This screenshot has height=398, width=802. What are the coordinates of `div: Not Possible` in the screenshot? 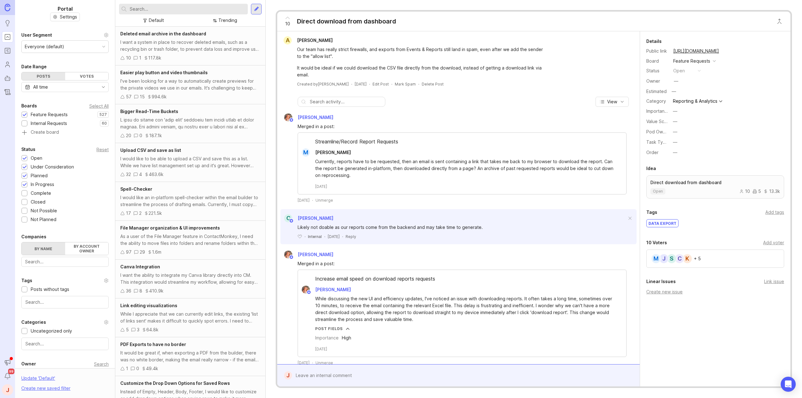 It's located at (44, 211).